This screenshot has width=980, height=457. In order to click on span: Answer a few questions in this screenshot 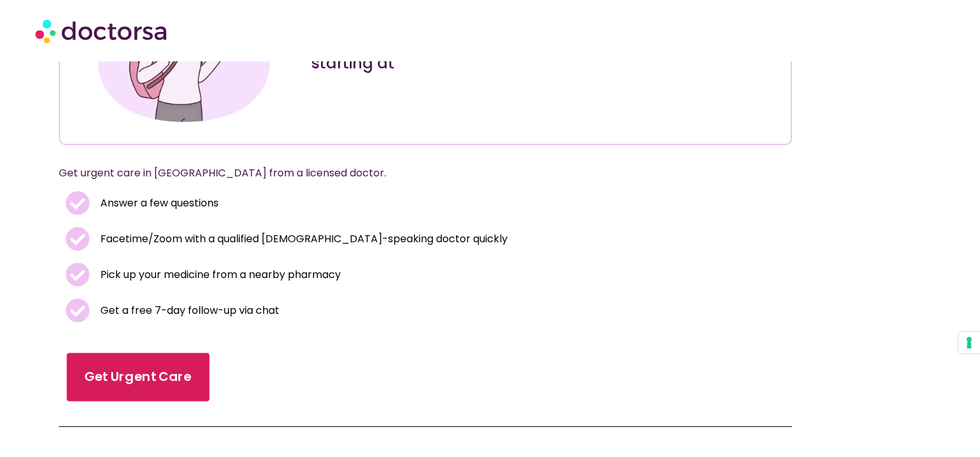, I will do `click(158, 203)`.